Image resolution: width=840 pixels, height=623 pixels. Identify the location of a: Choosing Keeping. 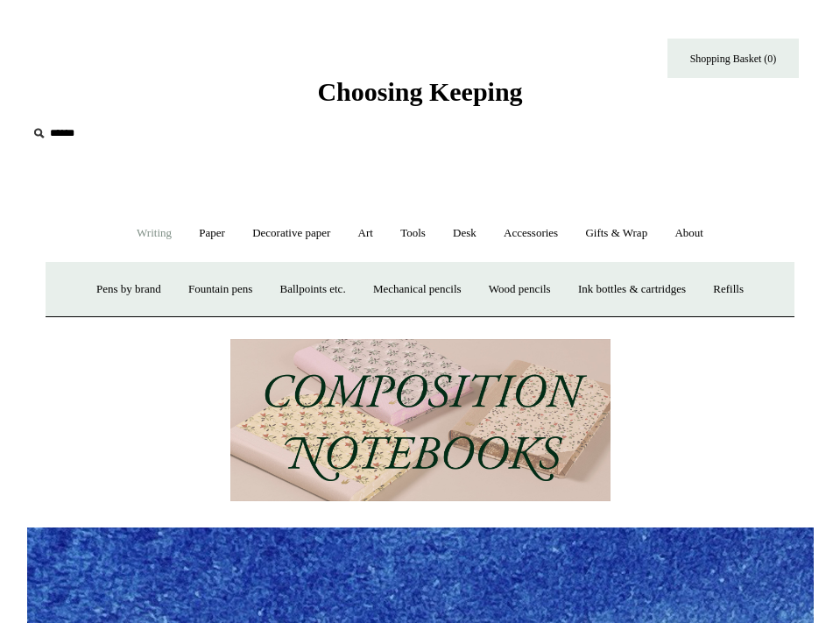
(420, 97).